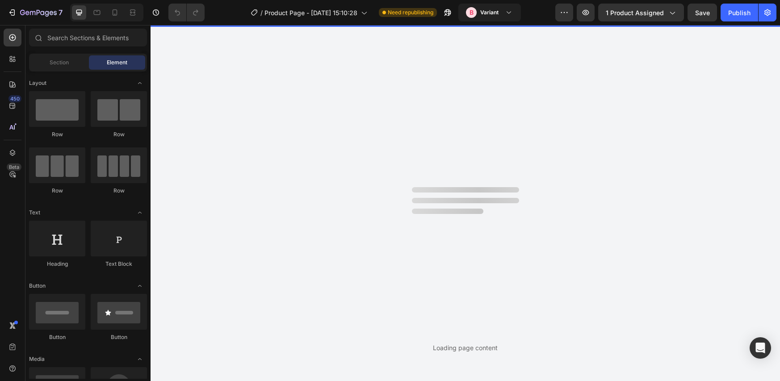 Image resolution: width=780 pixels, height=381 pixels. I want to click on span: Element, so click(117, 63).